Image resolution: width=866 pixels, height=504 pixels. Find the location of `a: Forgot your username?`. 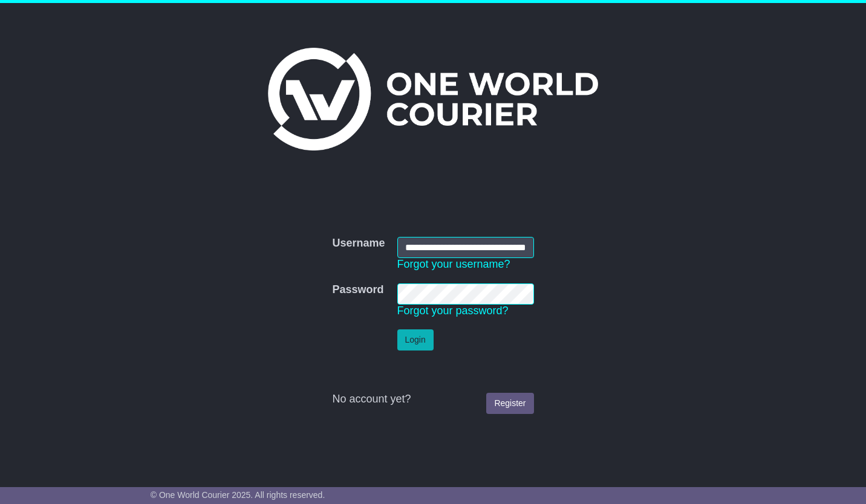

a: Forgot your username? is located at coordinates (454, 264).